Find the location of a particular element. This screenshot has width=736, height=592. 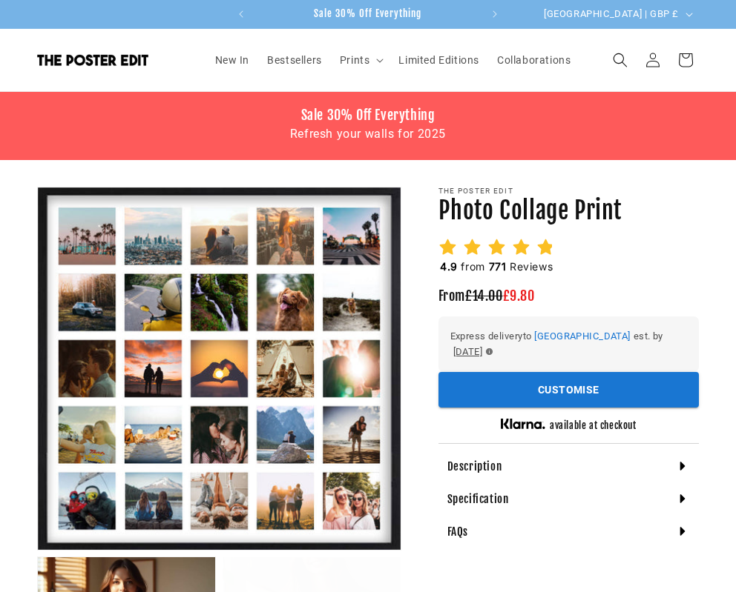

h4: FAQs is located at coordinates (457, 532).